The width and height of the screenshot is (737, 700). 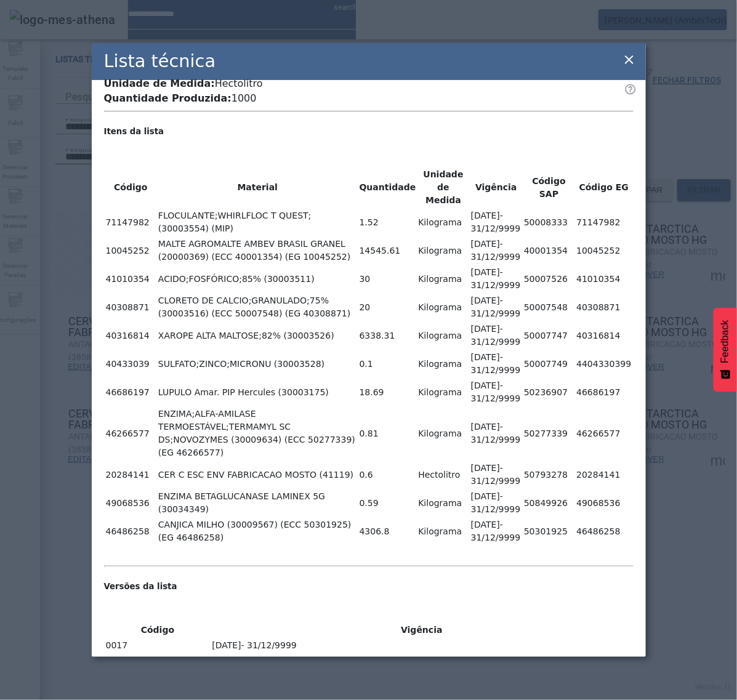 What do you see at coordinates (258, 279) in the screenshot?
I see `td: ACIDO;FOSFÓRICO;85% (30003511)` at bounding box center [258, 279].